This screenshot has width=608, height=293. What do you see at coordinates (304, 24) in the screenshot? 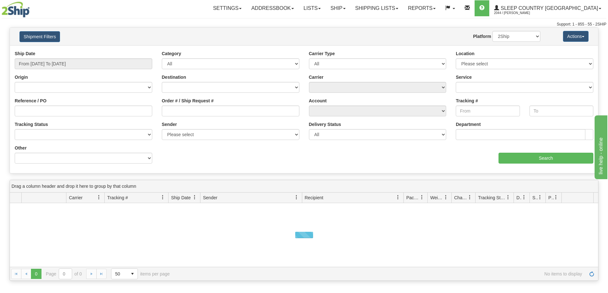
I see `div: Support: 1 - 855 - 55 - 2SHIP` at bounding box center [304, 24].